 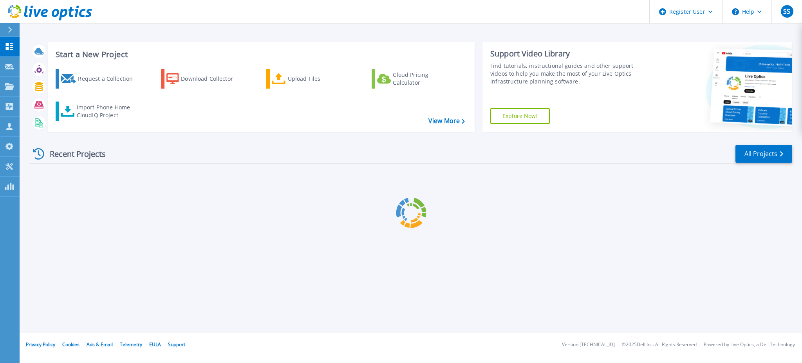 I want to click on a: Download Collector, so click(x=205, y=79).